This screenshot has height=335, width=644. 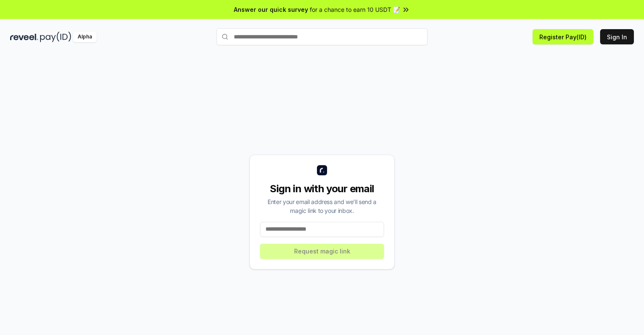 I want to click on div: Enter your email address and we’ll send a magic link to your inbox., so click(x=322, y=206).